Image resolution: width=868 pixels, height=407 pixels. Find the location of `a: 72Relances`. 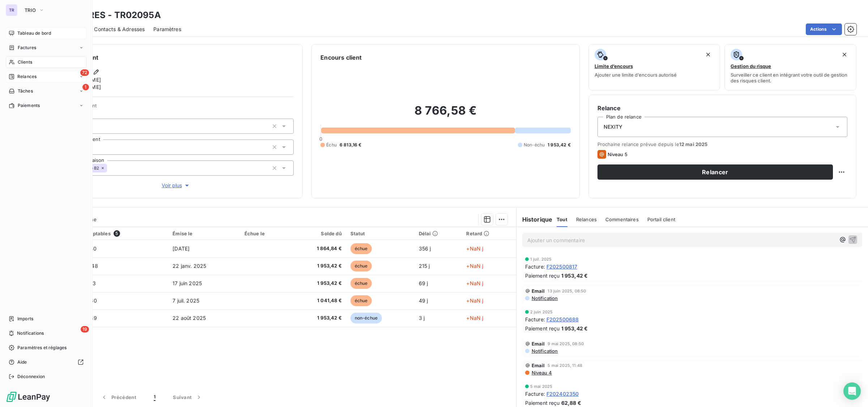

a: 72Relances is located at coordinates (46, 77).